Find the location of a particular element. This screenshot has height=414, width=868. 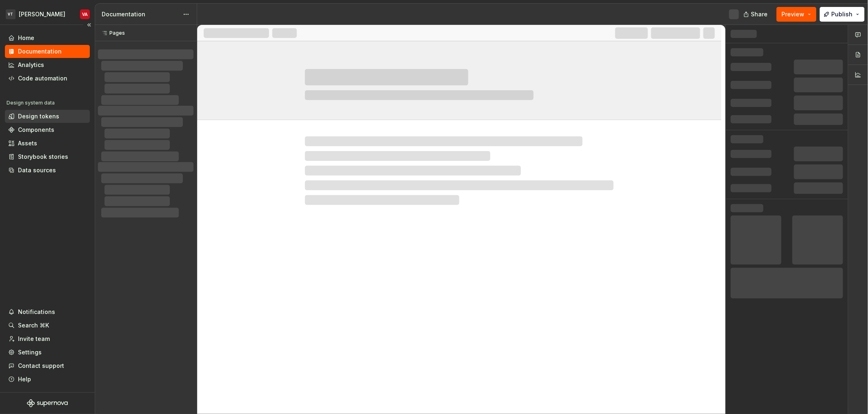

a: Home is located at coordinates (47, 38).